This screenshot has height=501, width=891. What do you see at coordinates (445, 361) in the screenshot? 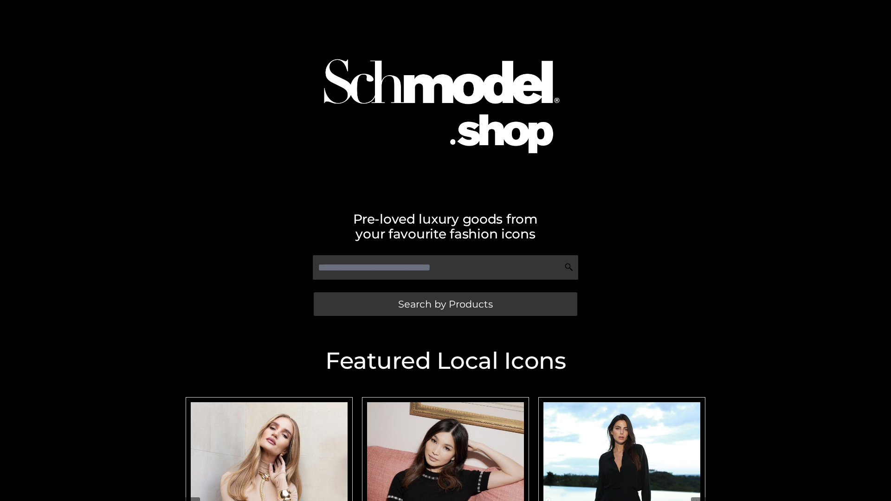
I see `h2: Featured Local Icons​` at bounding box center [445, 361].